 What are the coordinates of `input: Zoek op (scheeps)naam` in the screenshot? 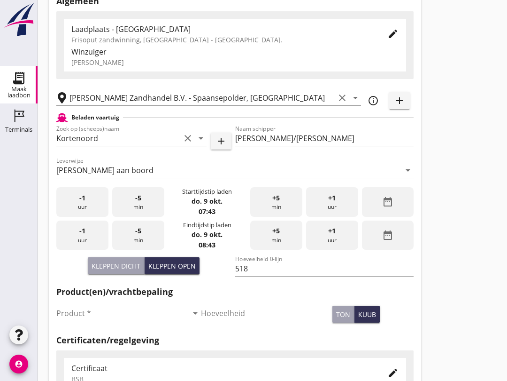 It's located at (118, 138).